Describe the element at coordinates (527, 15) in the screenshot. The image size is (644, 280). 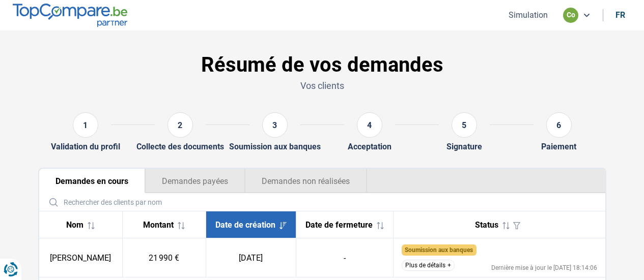
I see `button: Simulation` at that location.